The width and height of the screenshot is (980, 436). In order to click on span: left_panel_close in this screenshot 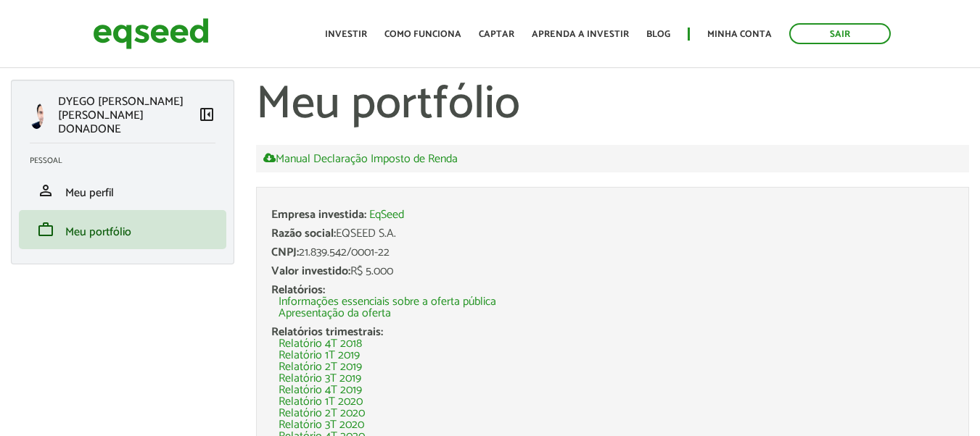, I will do `click(207, 115)`.